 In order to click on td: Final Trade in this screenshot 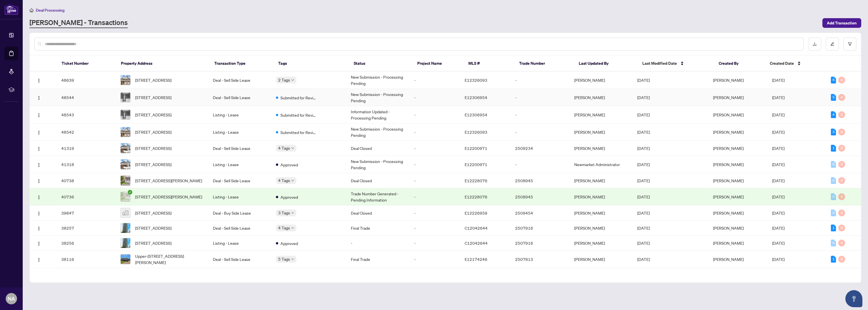, I will do `click(378, 259)`.